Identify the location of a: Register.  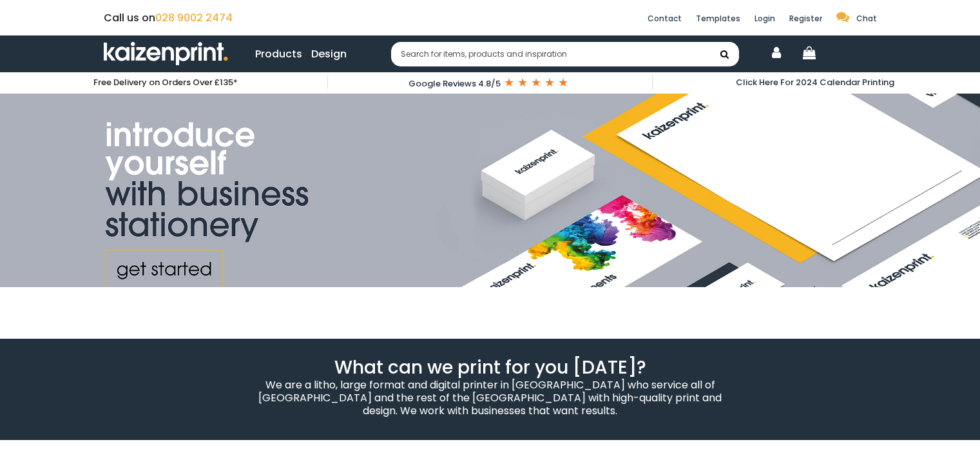
(806, 18).